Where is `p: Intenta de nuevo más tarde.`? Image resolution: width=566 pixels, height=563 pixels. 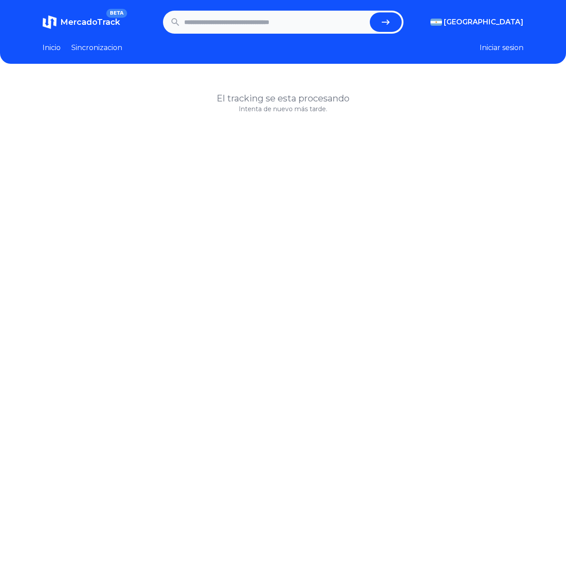 p: Intenta de nuevo más tarde. is located at coordinates (283, 109).